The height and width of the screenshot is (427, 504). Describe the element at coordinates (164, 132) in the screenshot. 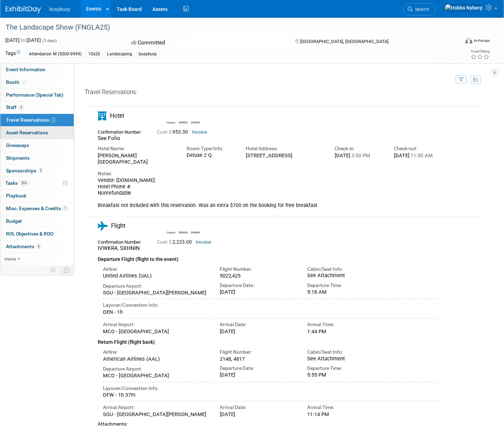

I see `span: Cost: $` at that location.